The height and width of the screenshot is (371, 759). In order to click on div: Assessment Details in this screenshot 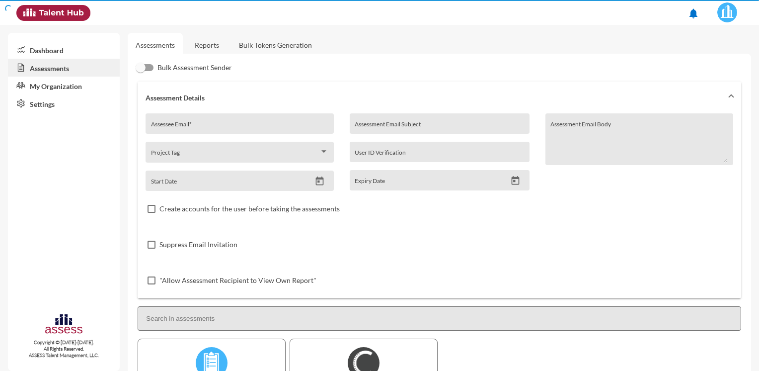, I will do `click(439, 206)`.